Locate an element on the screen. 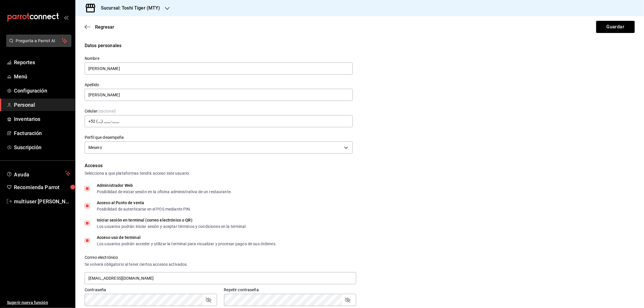 The width and height of the screenshot is (644, 308). div: Mesero is located at coordinates (218, 147).